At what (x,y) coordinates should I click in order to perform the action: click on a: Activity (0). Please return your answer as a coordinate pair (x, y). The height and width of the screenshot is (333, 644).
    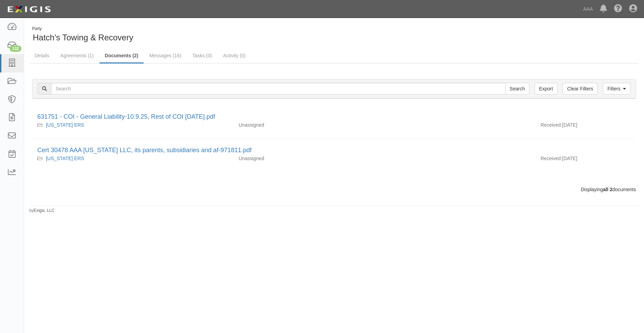
    Looking at the image, I should click on (234, 55).